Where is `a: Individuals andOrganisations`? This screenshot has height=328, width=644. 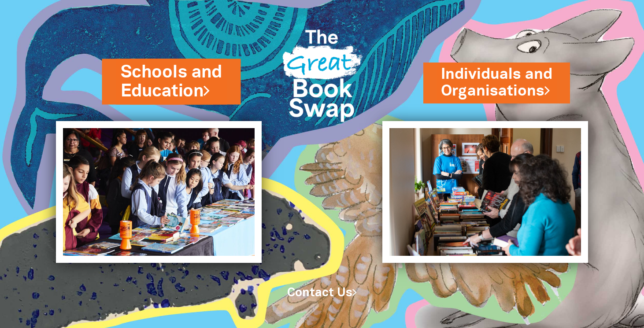
a: Individuals andOrganisations is located at coordinates (496, 82).